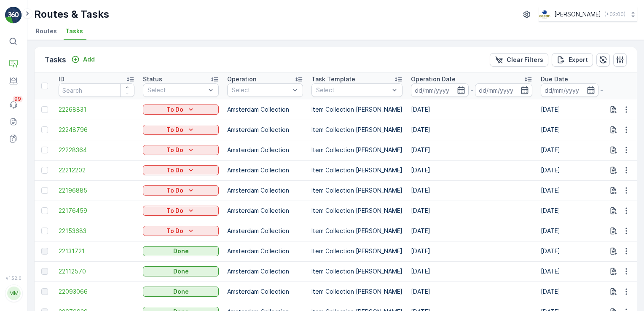  What do you see at coordinates (97, 251) in the screenshot?
I see `span: 22131721` at bounding box center [97, 251].